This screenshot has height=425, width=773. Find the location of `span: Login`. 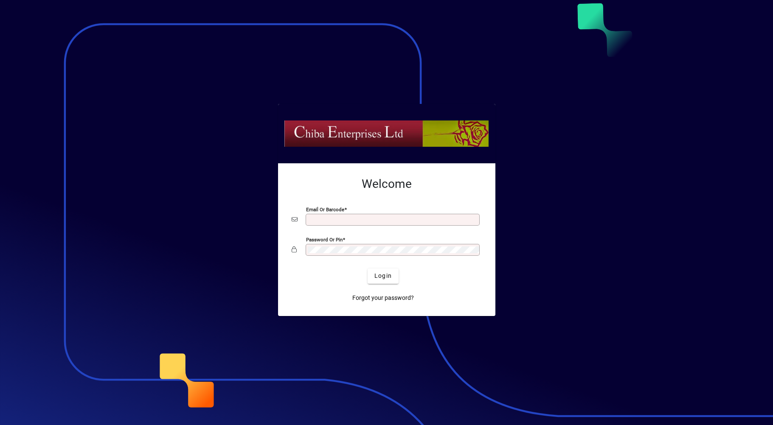

span: Login is located at coordinates (383, 276).